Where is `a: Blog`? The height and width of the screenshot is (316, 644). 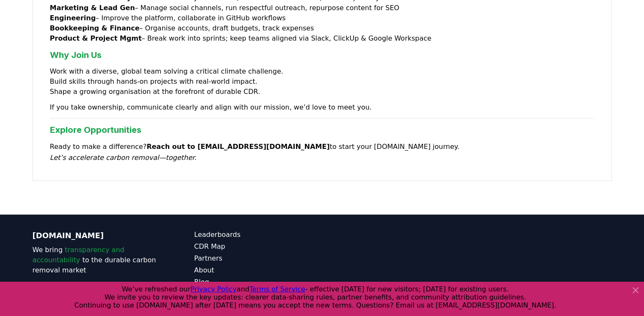
a: Blog is located at coordinates (258, 282).